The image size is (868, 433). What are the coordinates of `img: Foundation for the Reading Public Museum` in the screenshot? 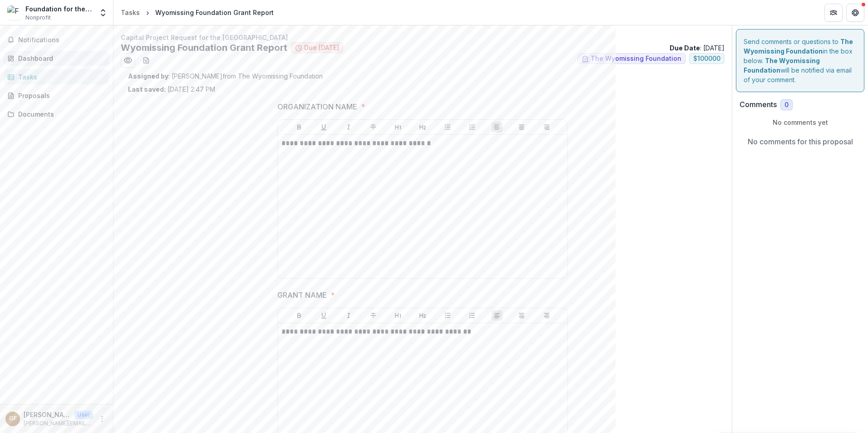 It's located at (14, 13).